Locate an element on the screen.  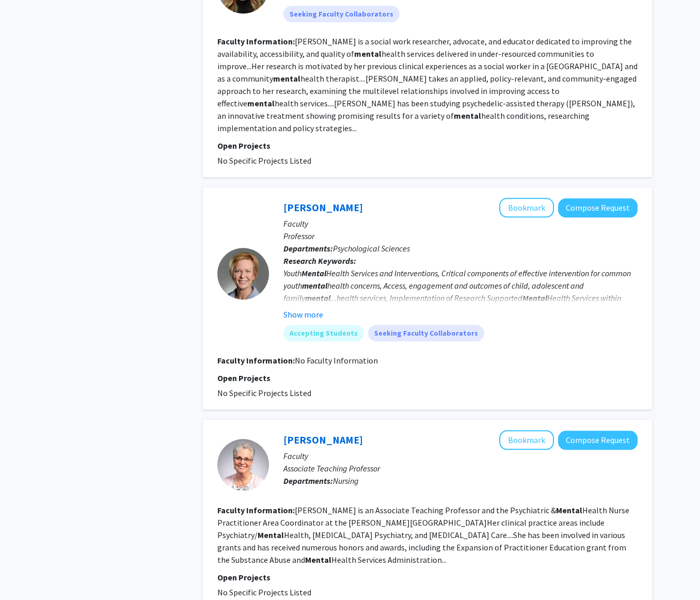
p: Associate Teaching Professor is located at coordinates (461, 468).